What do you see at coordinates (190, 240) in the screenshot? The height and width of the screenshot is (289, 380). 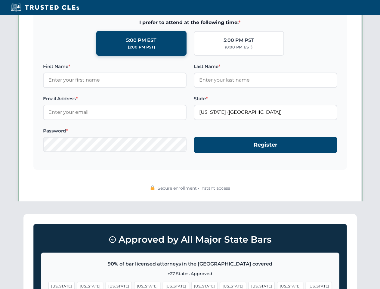 I see `h3: Approved by All Major State Bars` at bounding box center [190, 240].